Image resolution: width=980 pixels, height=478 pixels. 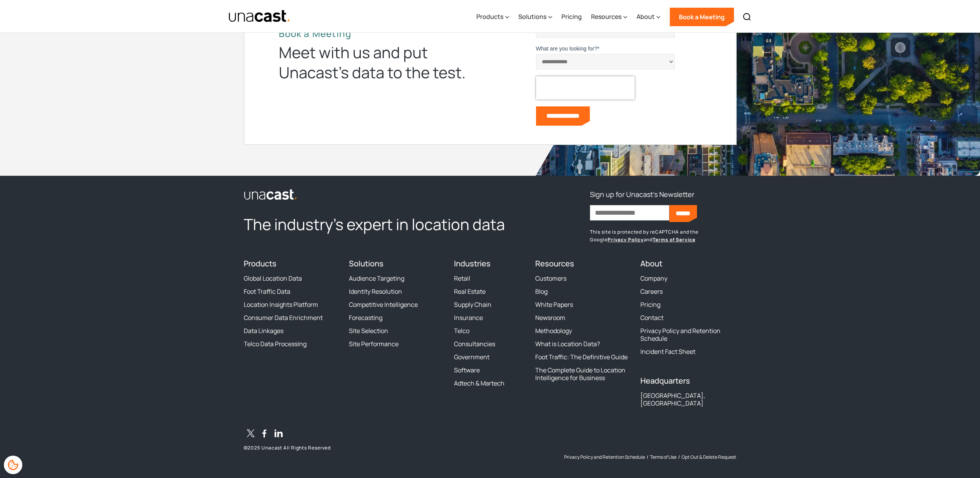 I want to click on a: Book a Meeting, so click(x=702, y=17).